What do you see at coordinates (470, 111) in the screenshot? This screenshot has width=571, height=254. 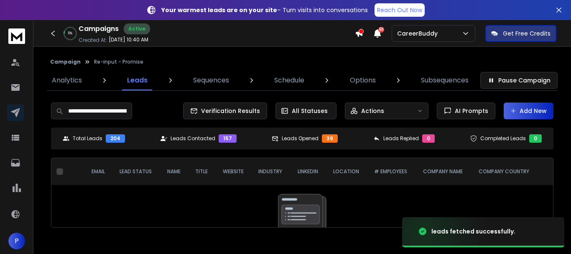 I see `span: AI Prompts` at bounding box center [470, 111].